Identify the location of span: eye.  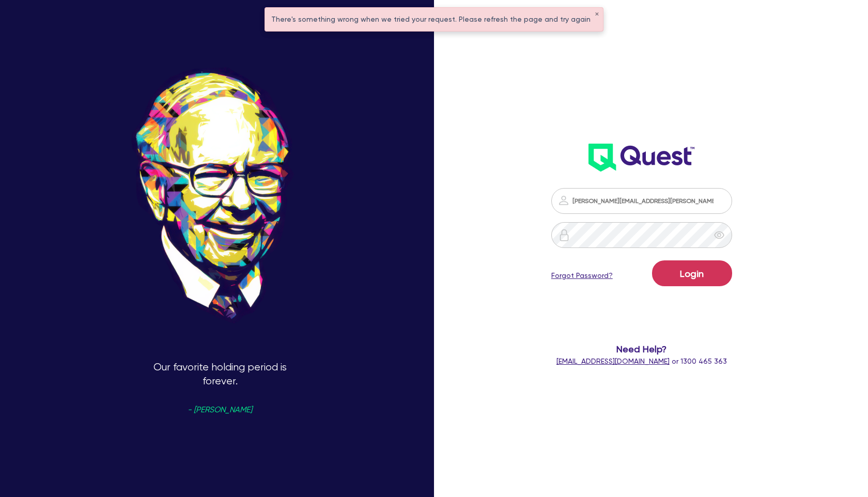
(719, 235).